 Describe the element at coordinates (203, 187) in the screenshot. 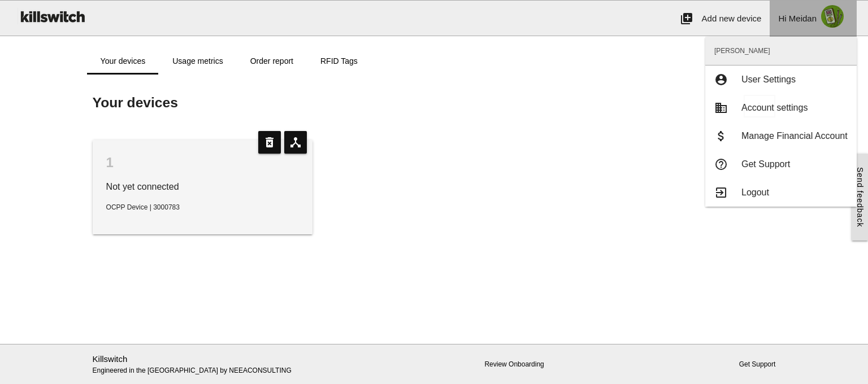

I see `p: Not yet connected` at that location.